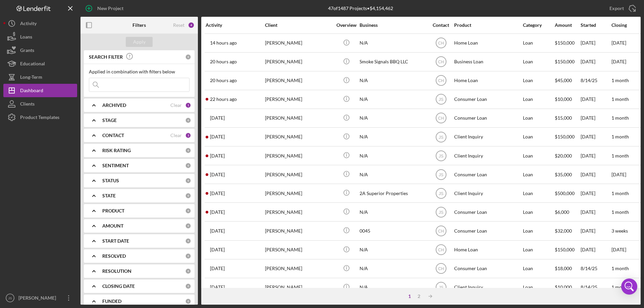  Describe the element at coordinates (621, 8) in the screenshot. I see `button: Export` at that location.